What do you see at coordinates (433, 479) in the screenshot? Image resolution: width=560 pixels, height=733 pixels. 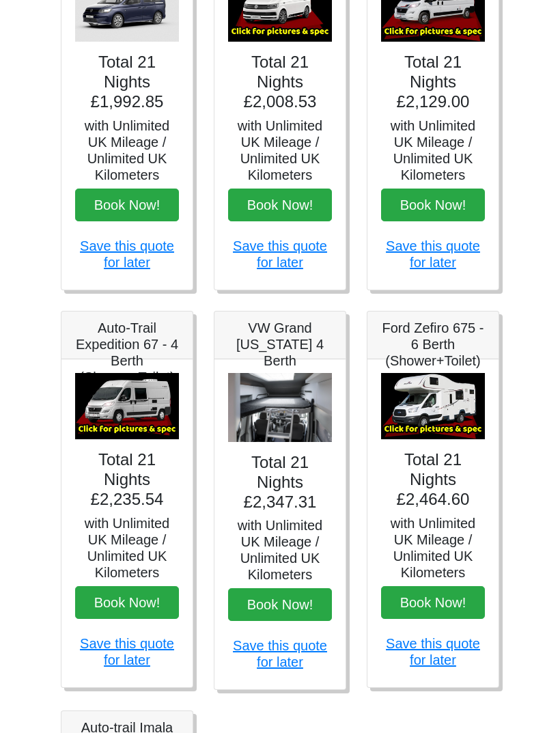 I see `h4: Total 21 Nights £2,464.60` at bounding box center [433, 479].